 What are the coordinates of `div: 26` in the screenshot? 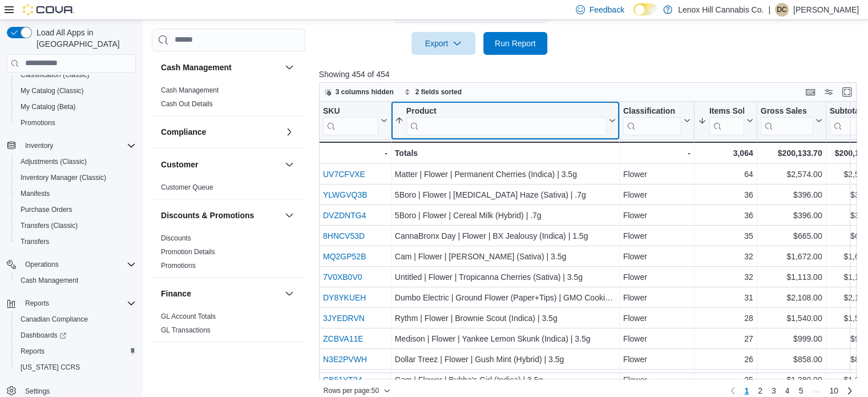 It's located at (725, 359).